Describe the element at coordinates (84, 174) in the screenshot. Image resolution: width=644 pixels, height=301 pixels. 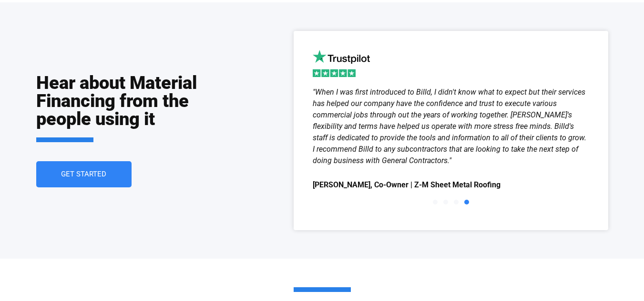
I see `a: Get Started` at that location.